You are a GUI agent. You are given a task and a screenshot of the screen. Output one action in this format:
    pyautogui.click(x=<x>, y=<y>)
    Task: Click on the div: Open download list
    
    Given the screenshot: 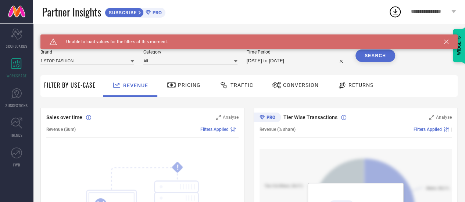 What is the action you would take?
    pyautogui.click(x=395, y=12)
    